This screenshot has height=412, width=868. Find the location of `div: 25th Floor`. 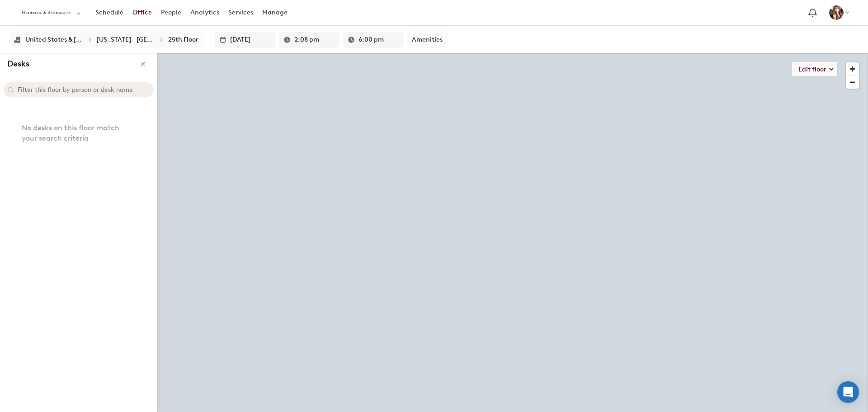

div: 25th Floor is located at coordinates (183, 40).